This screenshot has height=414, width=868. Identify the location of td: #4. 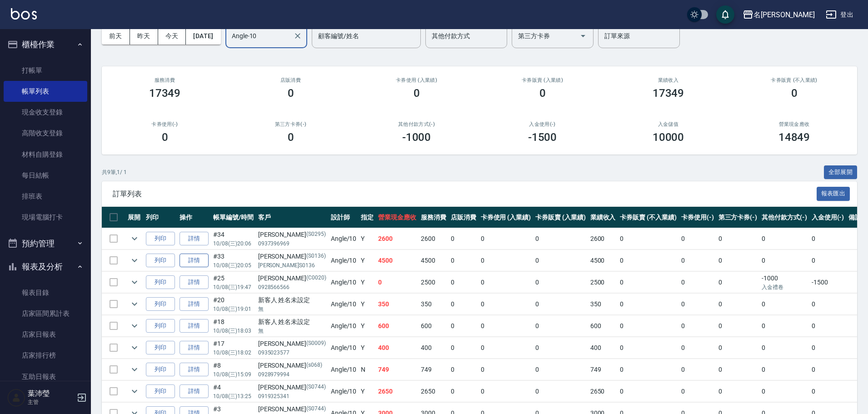
(233, 391).